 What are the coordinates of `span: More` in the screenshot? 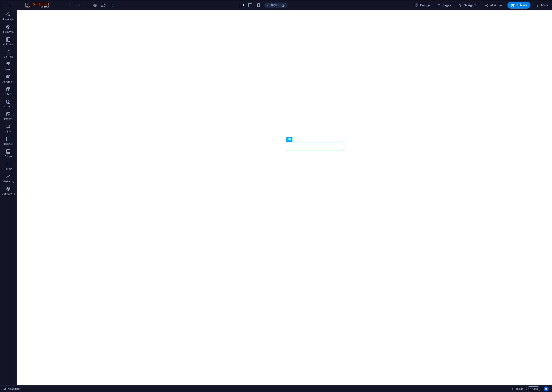 It's located at (542, 5).